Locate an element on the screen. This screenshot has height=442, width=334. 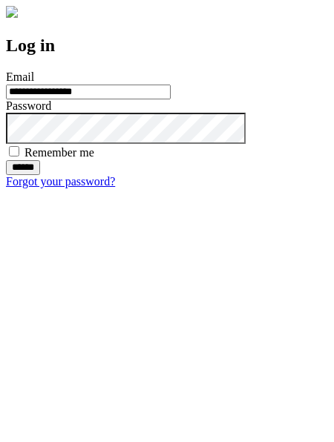
img: logo-4e3dc11c47720685a147b03b5a06dd966a58ff35d612b21f08c02c0306f2b779.png is located at coordinates (12, 12).